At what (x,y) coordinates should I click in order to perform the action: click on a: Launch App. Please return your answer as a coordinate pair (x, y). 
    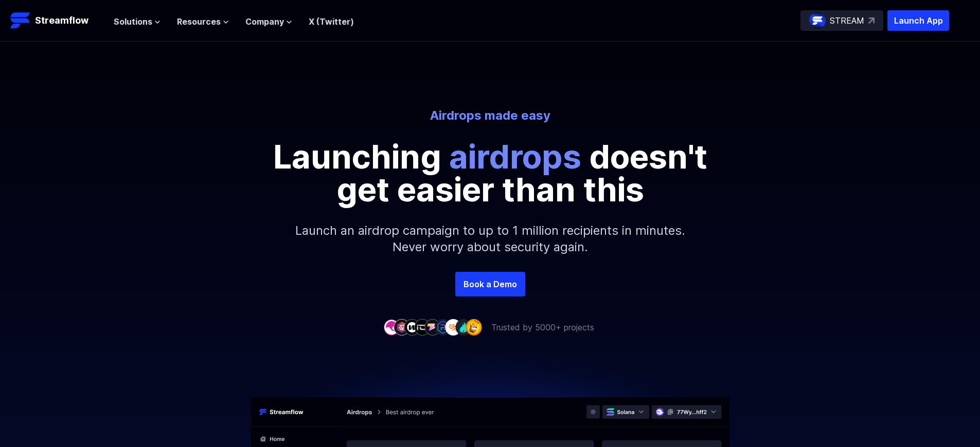
    Looking at the image, I should click on (918, 21).